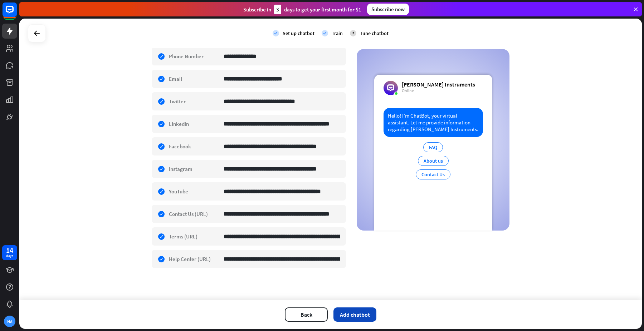 The width and height of the screenshot is (644, 331). What do you see at coordinates (10, 252) in the screenshot?
I see `a: 14 days` at bounding box center [10, 252].